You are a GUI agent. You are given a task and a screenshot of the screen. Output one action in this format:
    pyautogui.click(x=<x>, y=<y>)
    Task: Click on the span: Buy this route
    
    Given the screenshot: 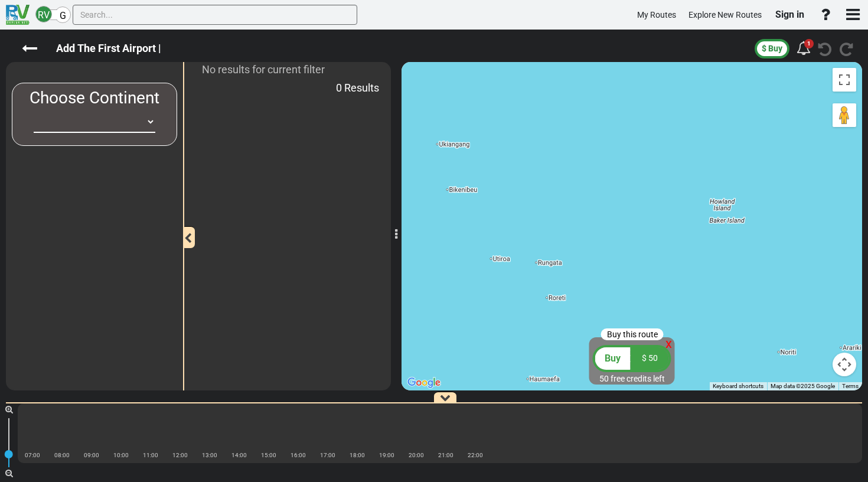 What is the action you would take?
    pyautogui.click(x=632, y=334)
    